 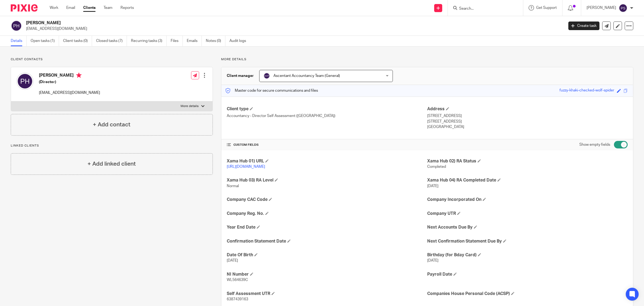 What do you see at coordinates (24, 8) in the screenshot?
I see `img: Pixie` at bounding box center [24, 8].